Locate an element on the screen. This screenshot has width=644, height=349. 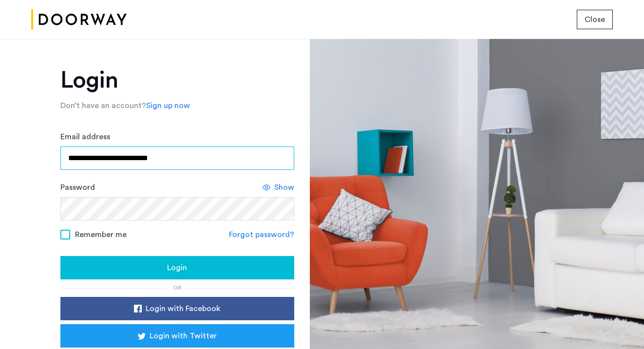
span: Login with Twitter is located at coordinates (183, 336).